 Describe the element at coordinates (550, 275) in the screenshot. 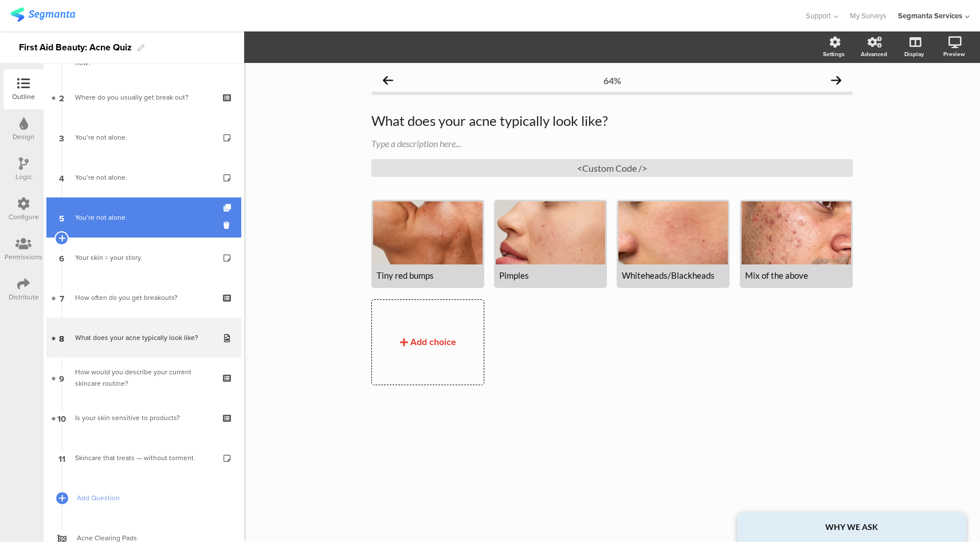

I see `div: Pimples` at that location.